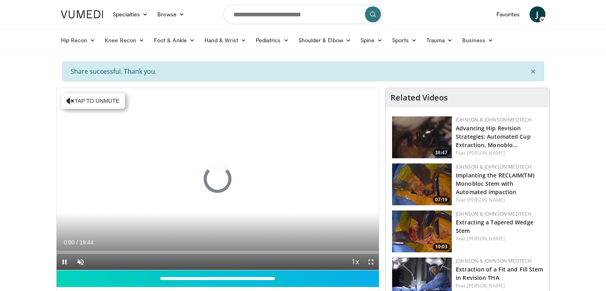  I want to click on a: Shoulder & Elbow, so click(325, 40).